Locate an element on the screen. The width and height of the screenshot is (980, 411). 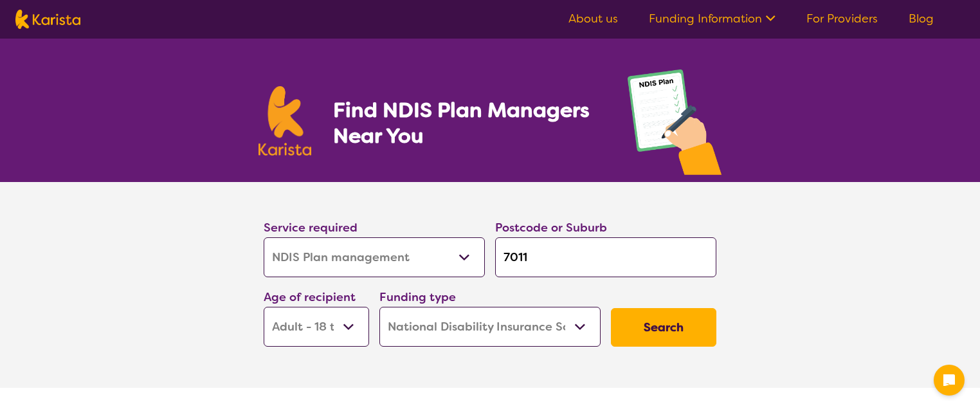
label: Funding type is located at coordinates (417, 297).